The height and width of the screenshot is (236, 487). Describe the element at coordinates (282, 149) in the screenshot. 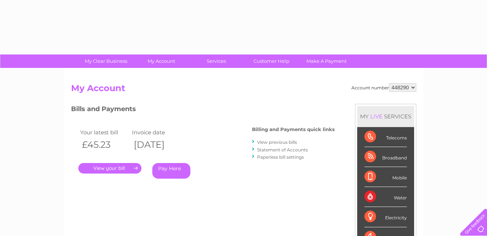

I see `a: Statement of Accounts` at that location.